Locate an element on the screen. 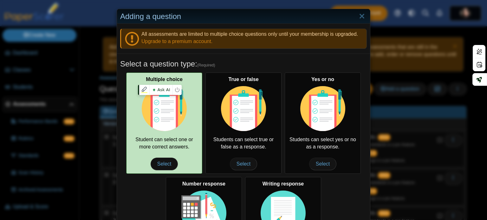 The height and width of the screenshot is (220, 487). span: Ask AI is located at coordinates (161, 90).